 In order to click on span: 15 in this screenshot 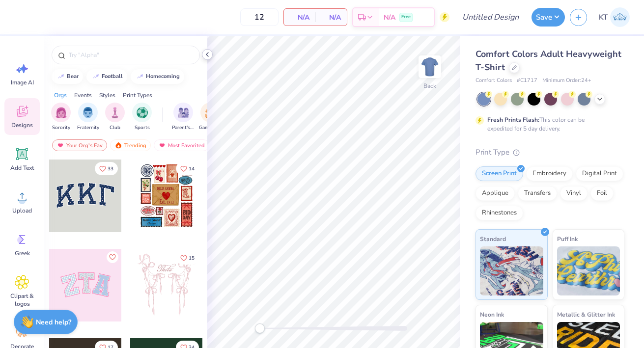, I will do `click(192, 259)`.